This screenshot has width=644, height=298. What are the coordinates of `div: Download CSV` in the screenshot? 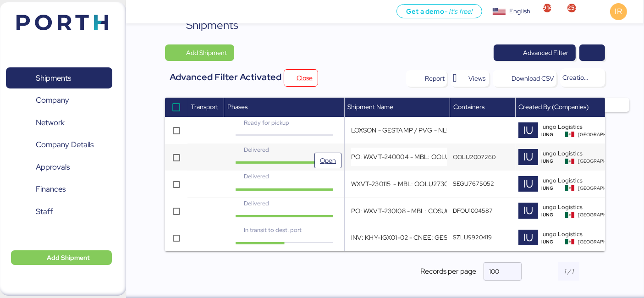 It's located at (532, 78).